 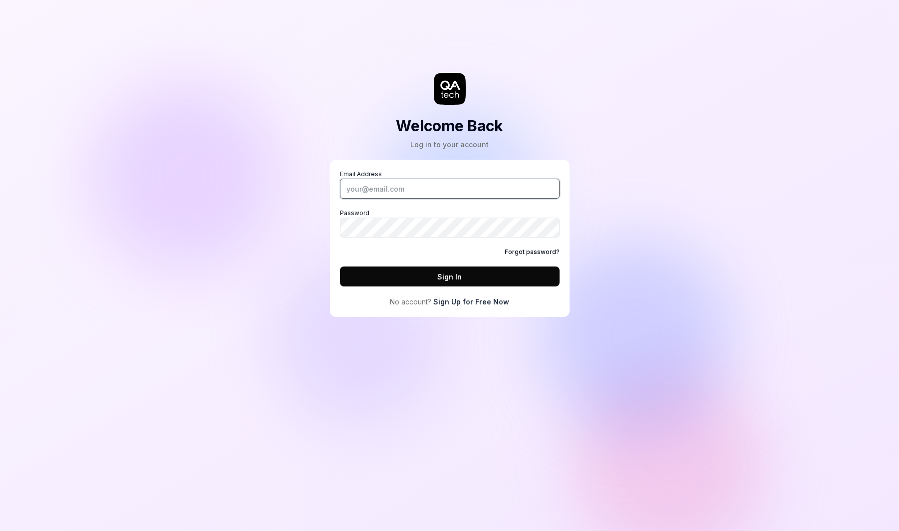 I want to click on label: Password, so click(x=450, y=223).